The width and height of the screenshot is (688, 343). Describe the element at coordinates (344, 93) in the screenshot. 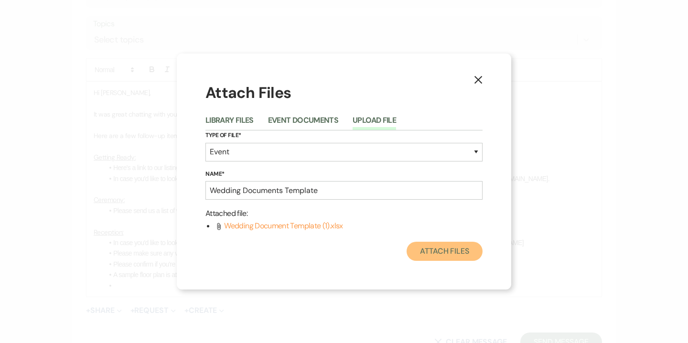

I see `h1: Attach Files` at that location.